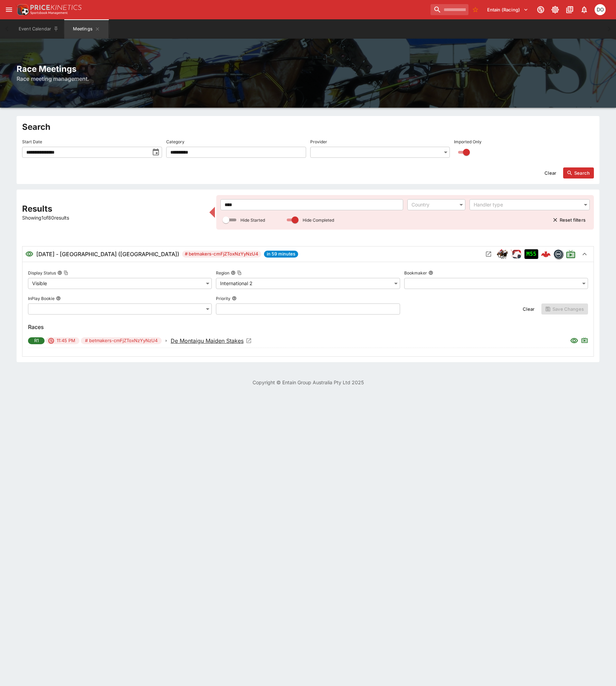 The image size is (616, 686). I want to click on button: Meetings, so click(86, 29).